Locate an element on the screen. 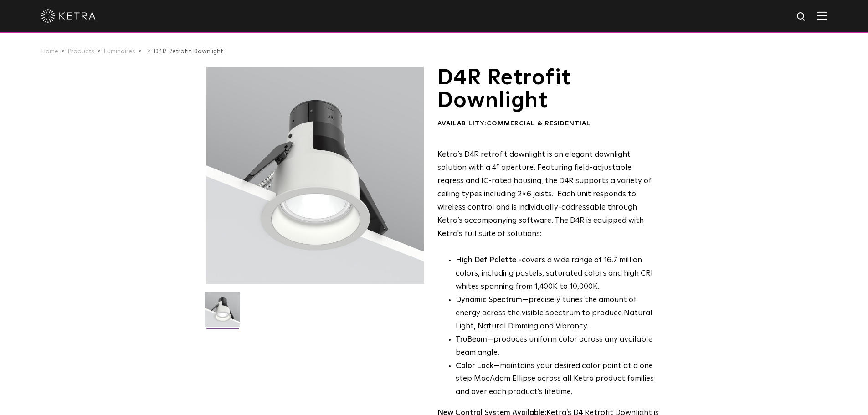 Image resolution: width=868 pixels, height=415 pixels. li: —produces uniform color across any available beam angle. is located at coordinates (557, 346).